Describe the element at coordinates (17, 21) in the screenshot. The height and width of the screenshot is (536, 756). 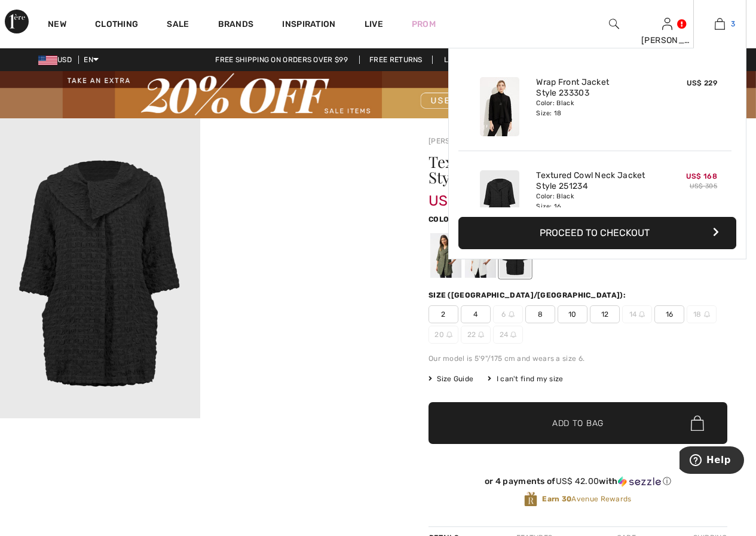
I see `img: 1ère Avenue` at that location.